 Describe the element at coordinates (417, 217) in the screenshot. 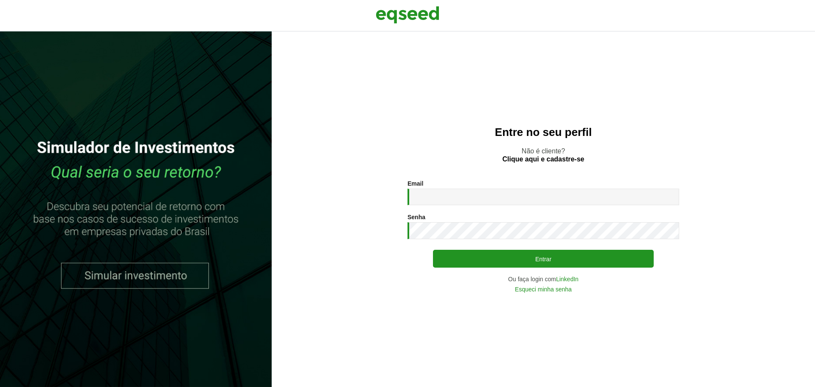

I see `label: Senha` at that location.